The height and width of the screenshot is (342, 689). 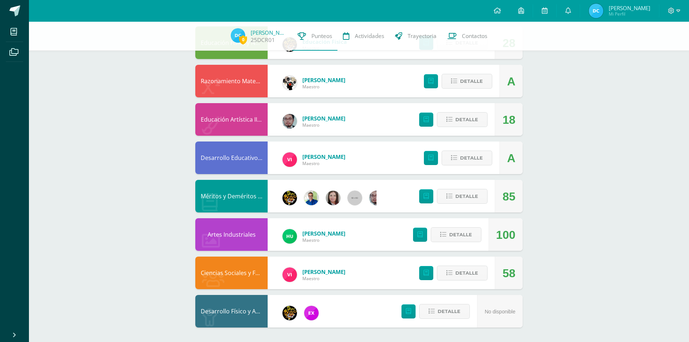 What do you see at coordinates (416, 36) in the screenshot?
I see `a: Trayectoria` at bounding box center [416, 36].